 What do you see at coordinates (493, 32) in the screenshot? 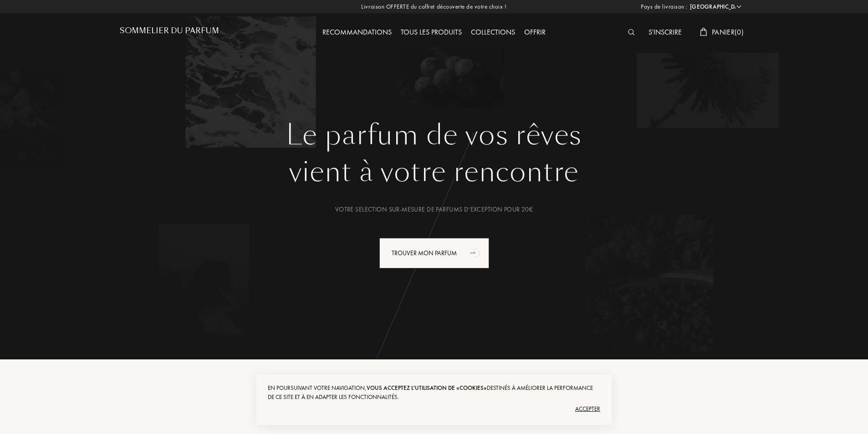
I see `a: Collections` at bounding box center [493, 32].